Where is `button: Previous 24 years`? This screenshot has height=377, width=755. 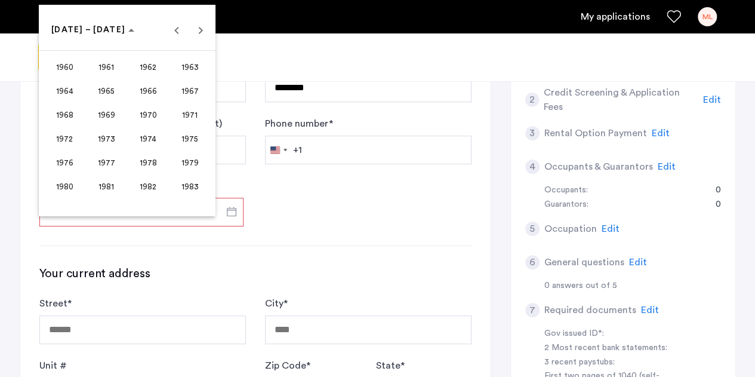
button: Previous 24 years is located at coordinates (177, 30).